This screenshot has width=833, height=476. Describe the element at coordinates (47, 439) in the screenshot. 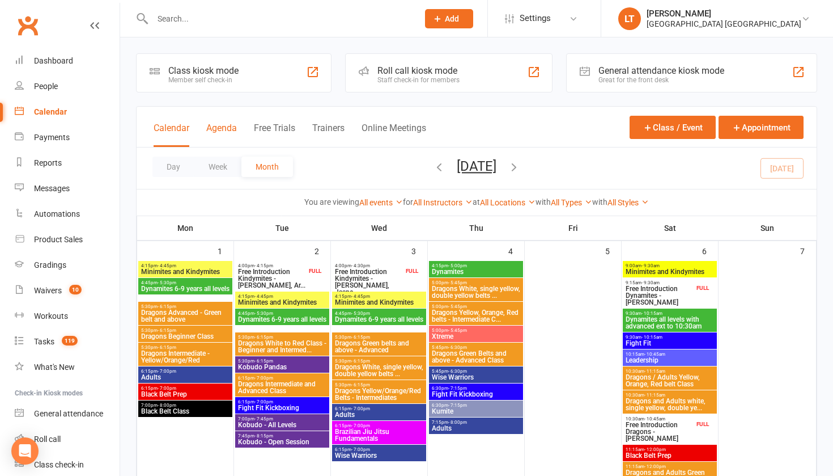

I see `div: Roll call` at that location.